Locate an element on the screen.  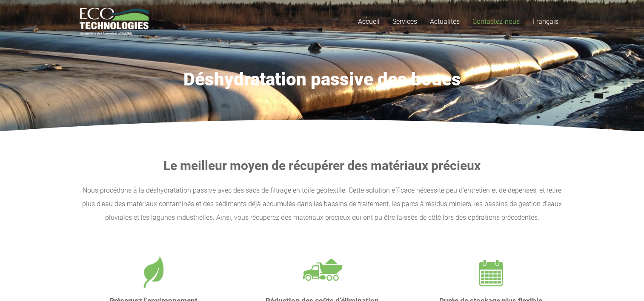
a: logo_EcoTech_ASDR_RGB is located at coordinates (114, 21).